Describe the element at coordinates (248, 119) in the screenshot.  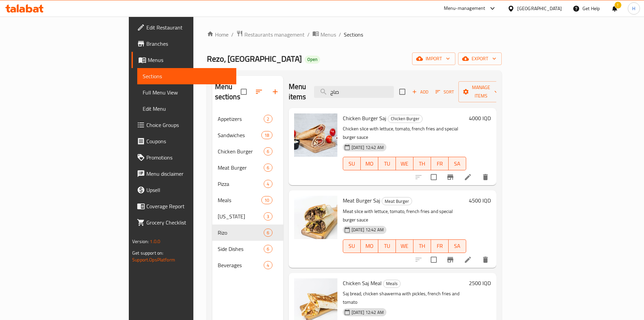
I see `div: Appetizers2` at that location.